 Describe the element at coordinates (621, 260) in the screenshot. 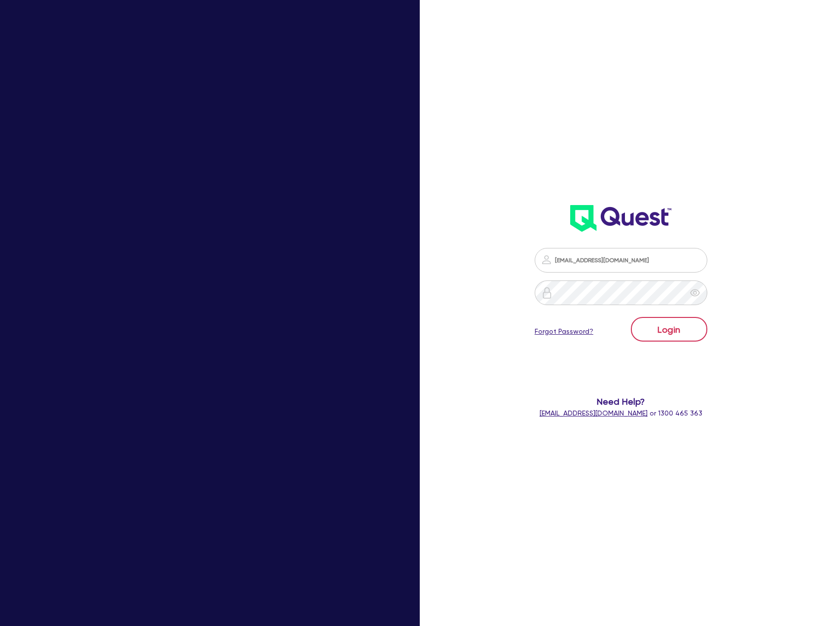

I see `input: Email address` at that location.